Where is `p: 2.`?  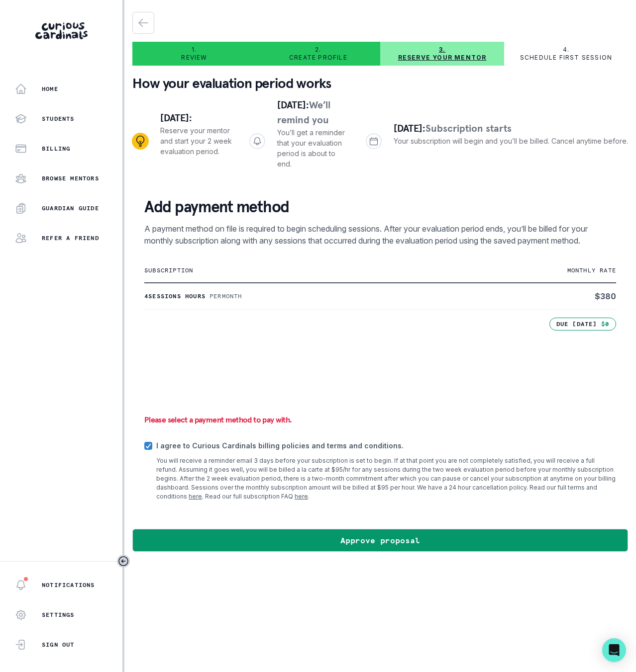
p: 2. is located at coordinates (318, 50).